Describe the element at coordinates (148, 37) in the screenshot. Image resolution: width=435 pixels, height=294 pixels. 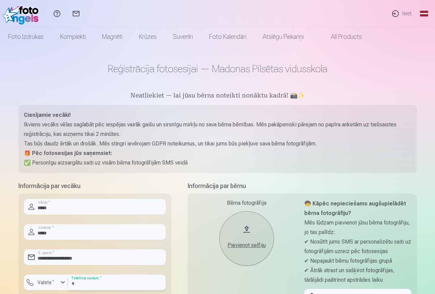
I see `a: Krūzes` at that location.